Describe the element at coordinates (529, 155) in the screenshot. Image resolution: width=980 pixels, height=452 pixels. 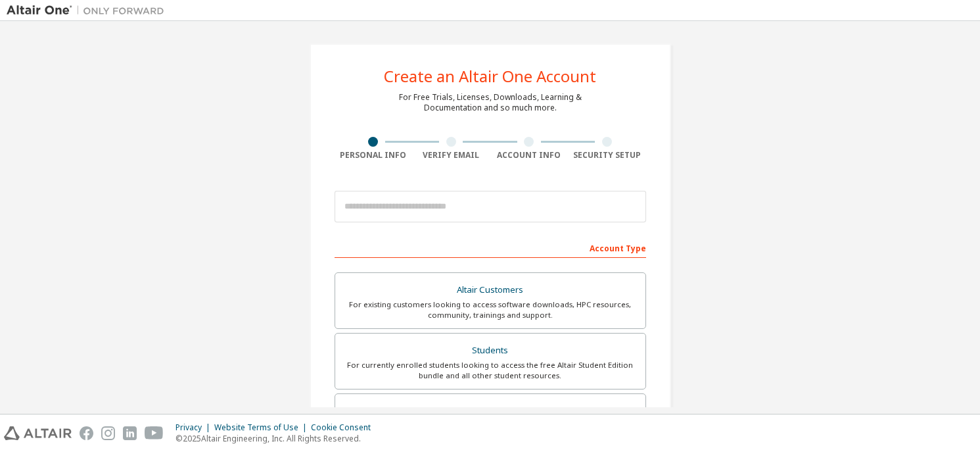
I see `div: Account Info` at that location.